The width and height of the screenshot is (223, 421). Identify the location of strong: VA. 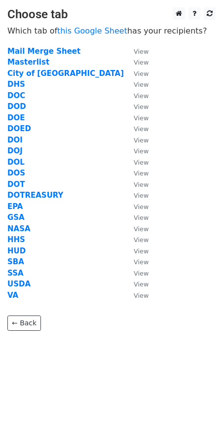
(13, 295).